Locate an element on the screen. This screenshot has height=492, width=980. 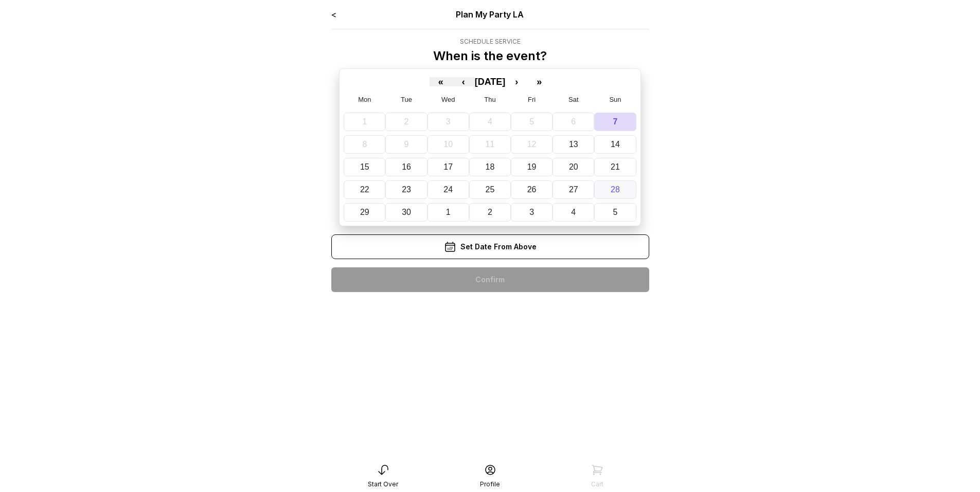
abbr: September 16, 2025 is located at coordinates (406, 167).